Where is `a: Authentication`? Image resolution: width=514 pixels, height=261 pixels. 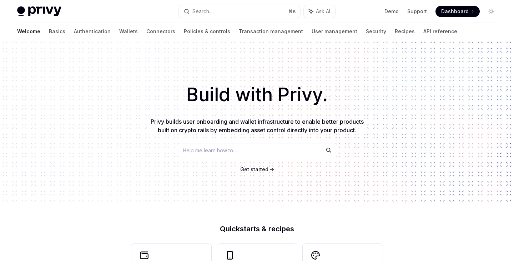 a: Authentication is located at coordinates (92, 31).